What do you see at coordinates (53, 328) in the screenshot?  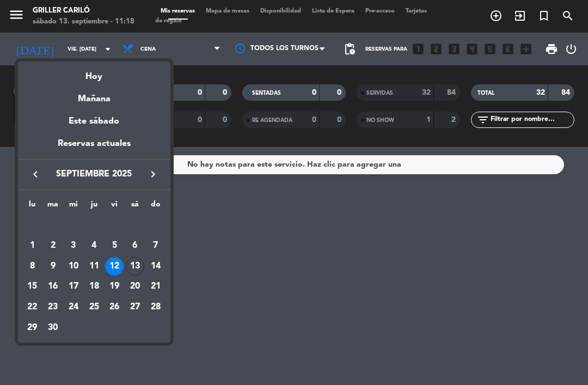 I see `td: 30 de septiembre de 2025` at bounding box center [53, 328].